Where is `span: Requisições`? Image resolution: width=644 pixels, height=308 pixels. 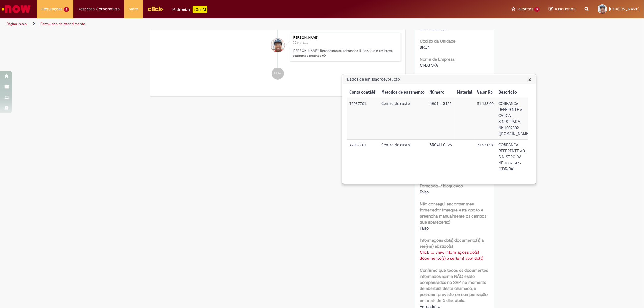 span: Requisições is located at coordinates (52, 9).